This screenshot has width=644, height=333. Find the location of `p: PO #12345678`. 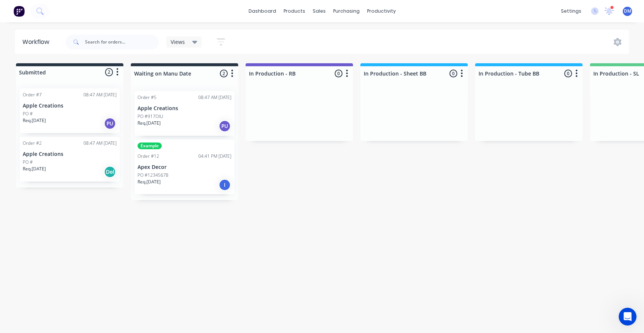

p: PO #12345678 is located at coordinates (153, 175).